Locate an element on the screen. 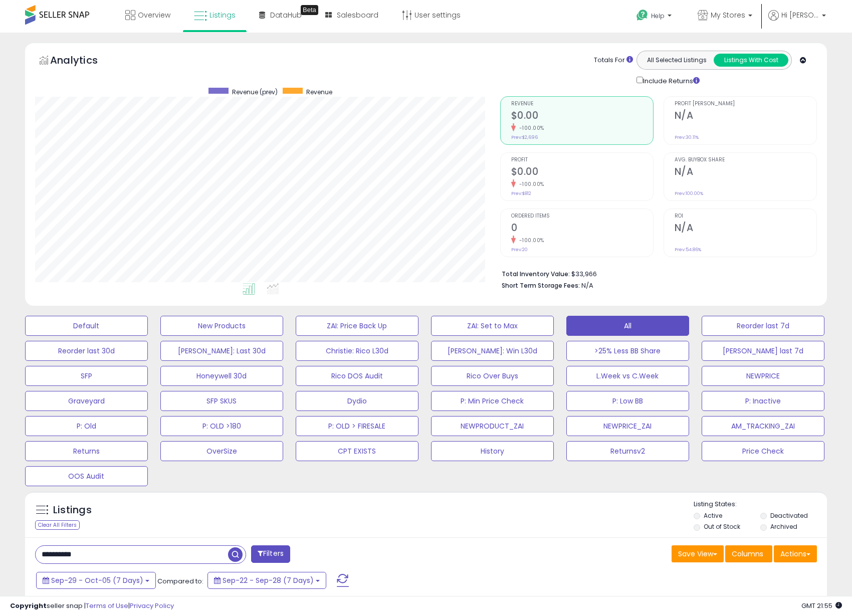 The image size is (852, 616). button: SFP is located at coordinates (86, 376).